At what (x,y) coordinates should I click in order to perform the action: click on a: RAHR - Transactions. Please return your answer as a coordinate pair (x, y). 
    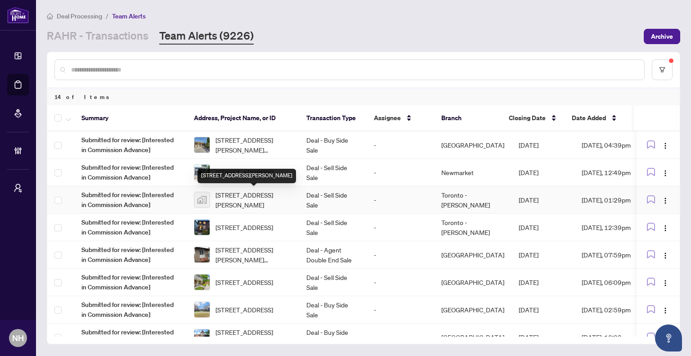
    Looking at the image, I should click on (98, 36).